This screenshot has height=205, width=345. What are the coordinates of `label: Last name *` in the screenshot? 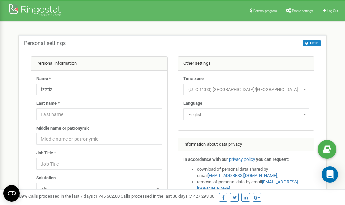 It's located at (48, 103).